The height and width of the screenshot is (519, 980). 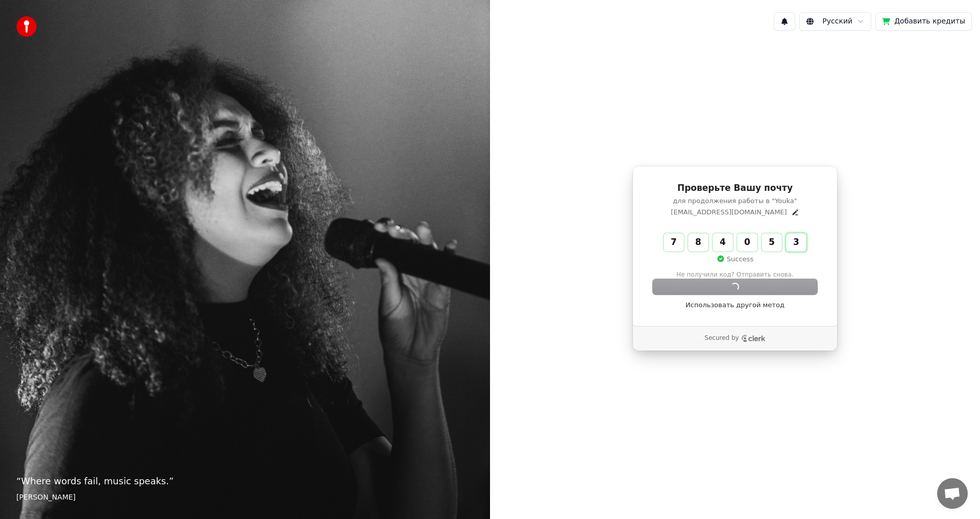 What do you see at coordinates (735, 201) in the screenshot?
I see `p: для продолжения работы в "Youka"` at bounding box center [735, 201].